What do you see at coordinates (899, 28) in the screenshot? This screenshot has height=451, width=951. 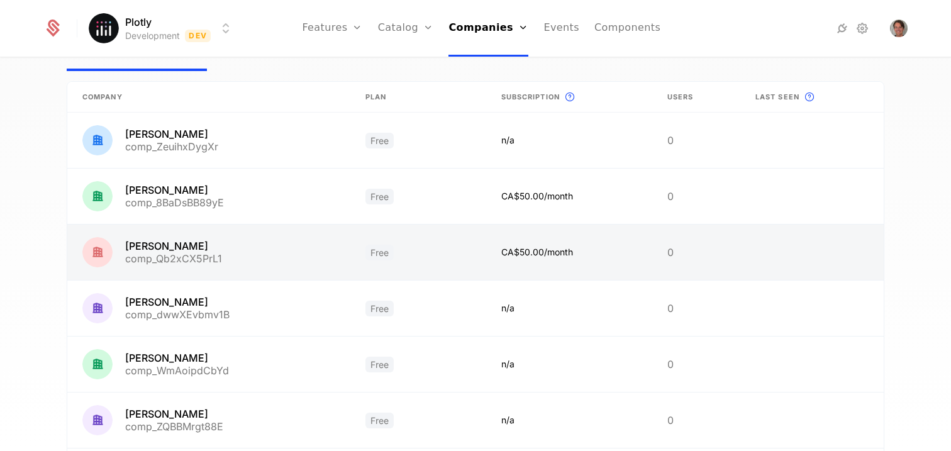 I see `button: Open user button` at bounding box center [899, 28].